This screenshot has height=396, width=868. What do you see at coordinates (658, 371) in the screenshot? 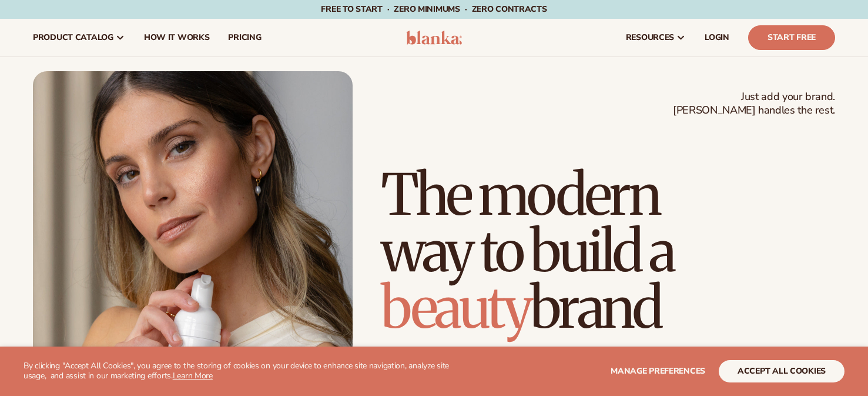
I see `button: Manage preferences` at bounding box center [658, 371].